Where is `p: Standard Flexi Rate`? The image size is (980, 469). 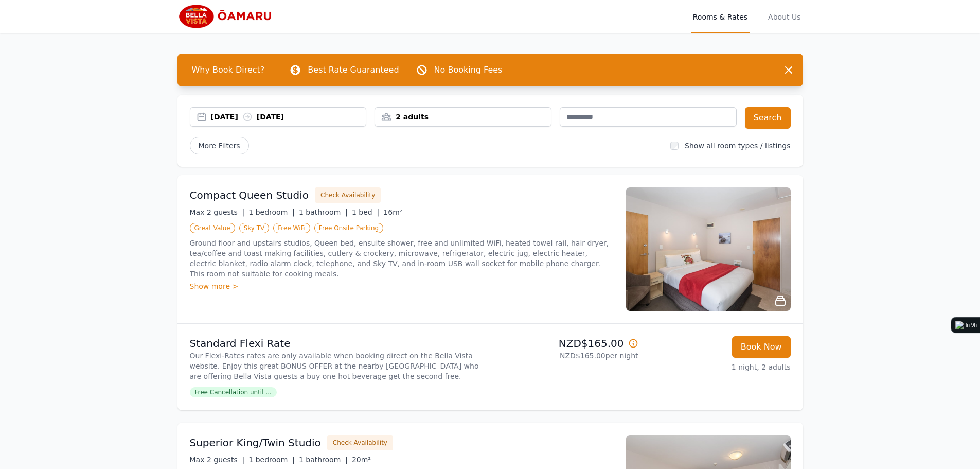
p: Standard Flexi Rate is located at coordinates (338, 343).